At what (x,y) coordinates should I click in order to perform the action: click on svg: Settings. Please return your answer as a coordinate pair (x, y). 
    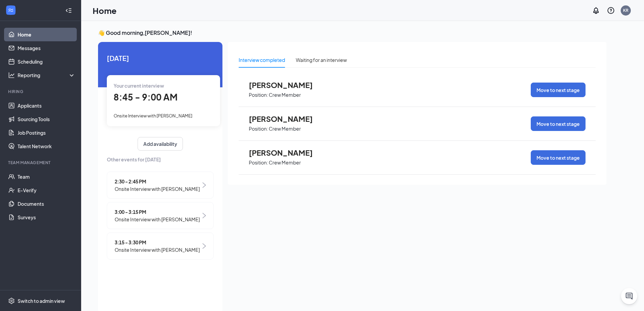
    Looking at the image, I should click on (12, 301).